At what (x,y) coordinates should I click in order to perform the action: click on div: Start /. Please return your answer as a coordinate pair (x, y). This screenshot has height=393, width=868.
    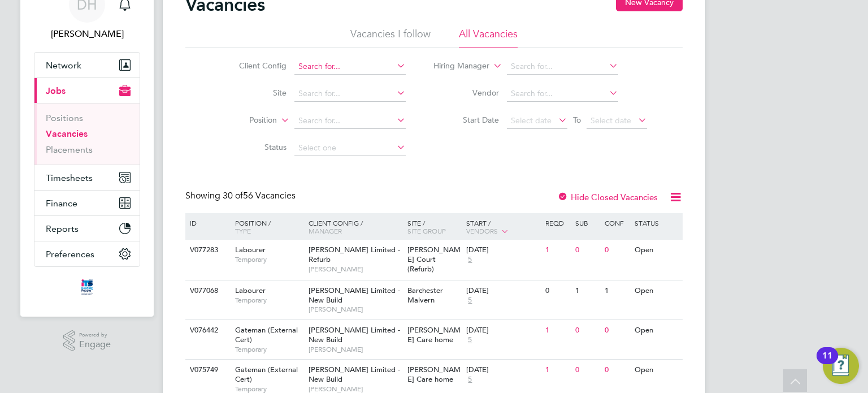
    Looking at the image, I should click on (503, 227).